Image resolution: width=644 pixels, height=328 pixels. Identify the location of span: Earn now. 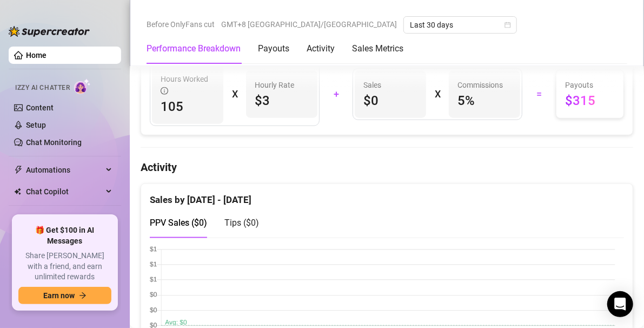
(59, 295).